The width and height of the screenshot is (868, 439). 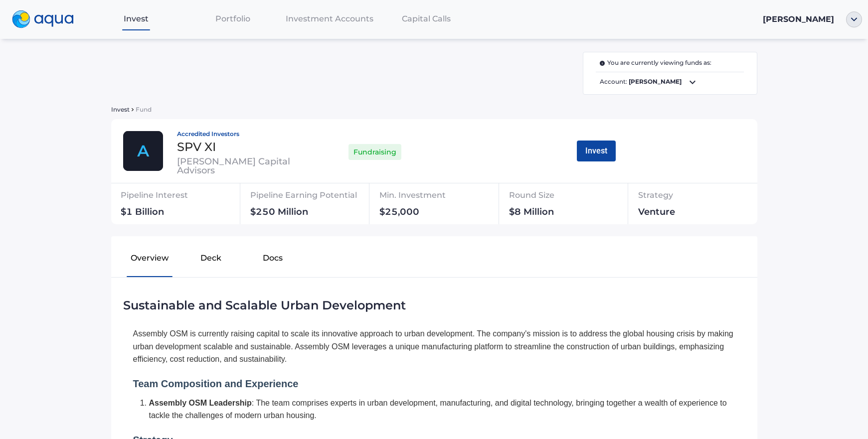 I want to click on div: Min. Investment, so click(x=441, y=197).